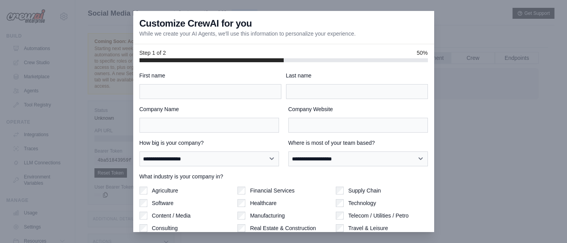 The width and height of the screenshot is (567, 243). Describe the element at coordinates (364, 191) in the screenshot. I see `label: Supply Chain` at that location.